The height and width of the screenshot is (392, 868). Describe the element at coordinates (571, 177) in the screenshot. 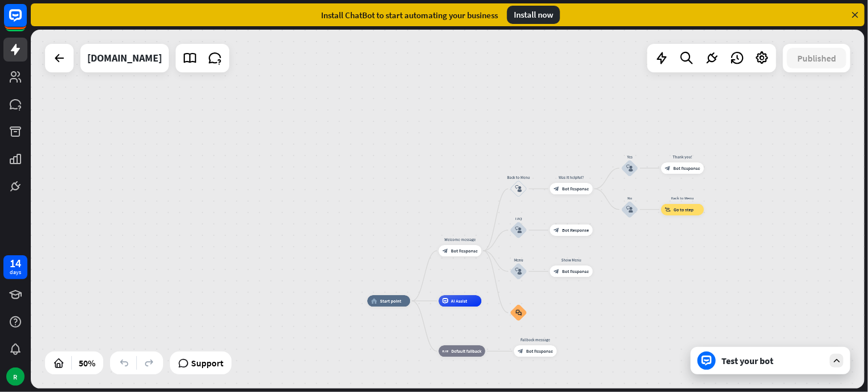

I see `div: Was it helpful?` at that location.